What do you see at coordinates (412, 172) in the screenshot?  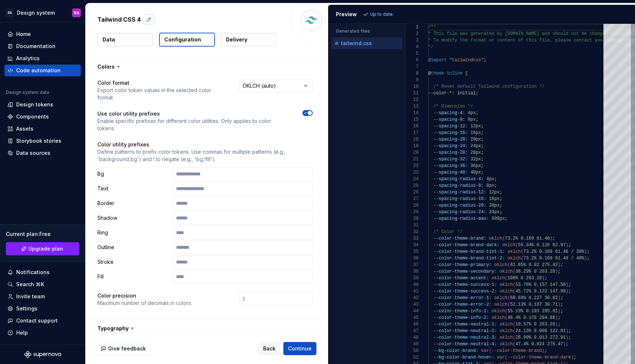 I see `div: 23` at bounding box center [412, 172].